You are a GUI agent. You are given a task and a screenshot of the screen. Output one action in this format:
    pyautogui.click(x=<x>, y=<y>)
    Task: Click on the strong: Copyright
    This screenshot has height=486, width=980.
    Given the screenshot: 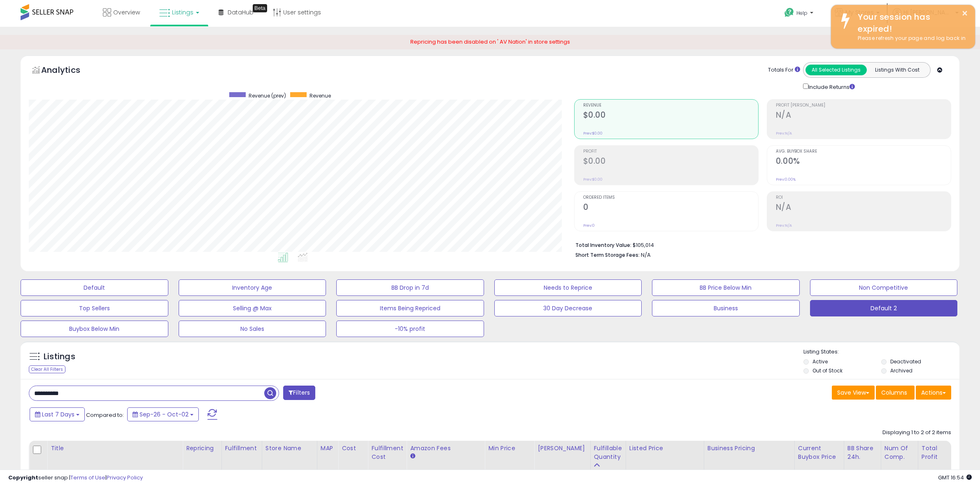 What is the action you would take?
    pyautogui.click(x=23, y=478)
    